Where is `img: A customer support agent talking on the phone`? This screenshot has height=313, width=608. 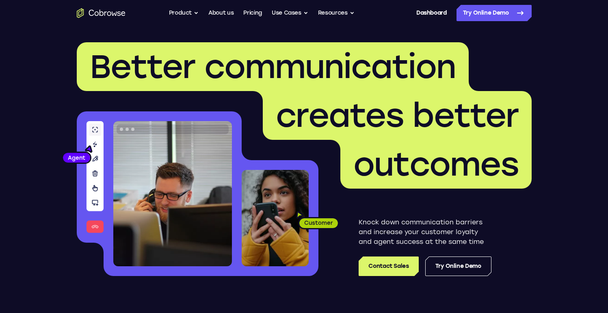
img: A customer support agent talking on the phone is located at coordinates (173, 193).